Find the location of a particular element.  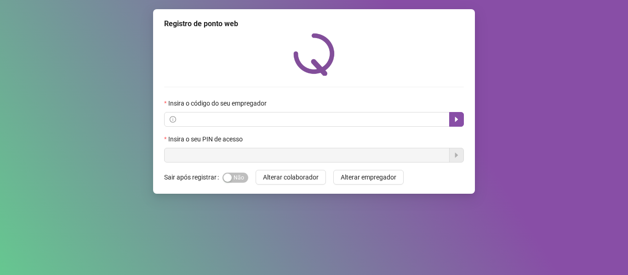

span: caret-right is located at coordinates (456, 119).